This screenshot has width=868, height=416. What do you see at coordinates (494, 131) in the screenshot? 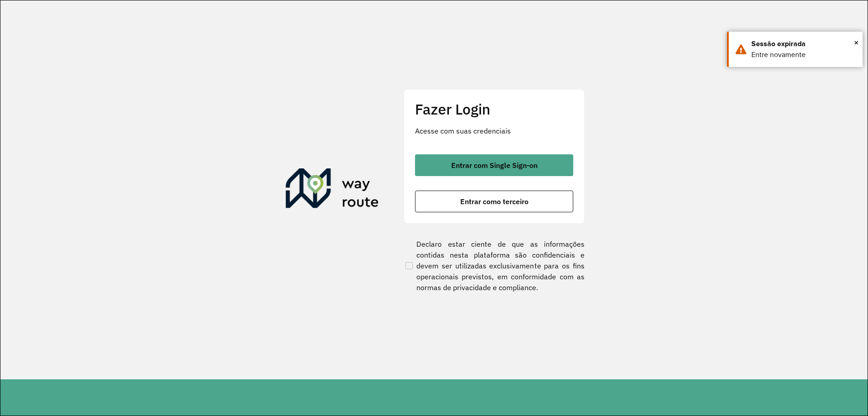
I see `p: Acesse com suas credenciais` at bounding box center [494, 131].